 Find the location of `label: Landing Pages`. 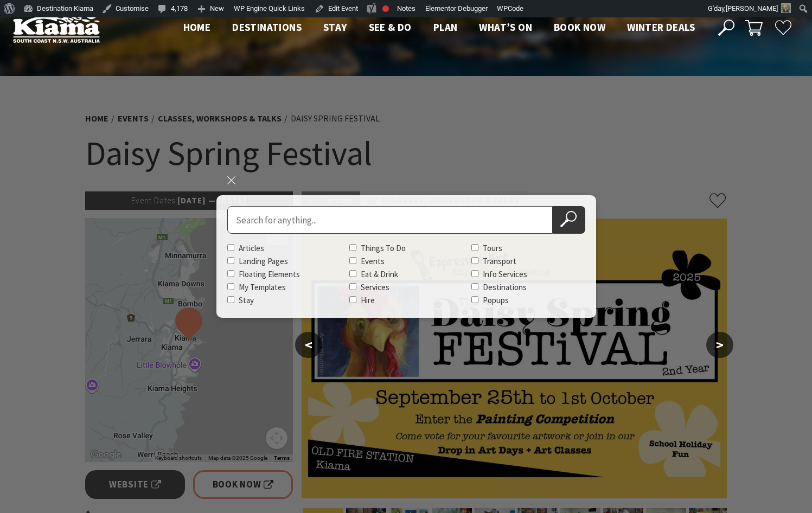

label: Landing Pages is located at coordinates (263, 261).